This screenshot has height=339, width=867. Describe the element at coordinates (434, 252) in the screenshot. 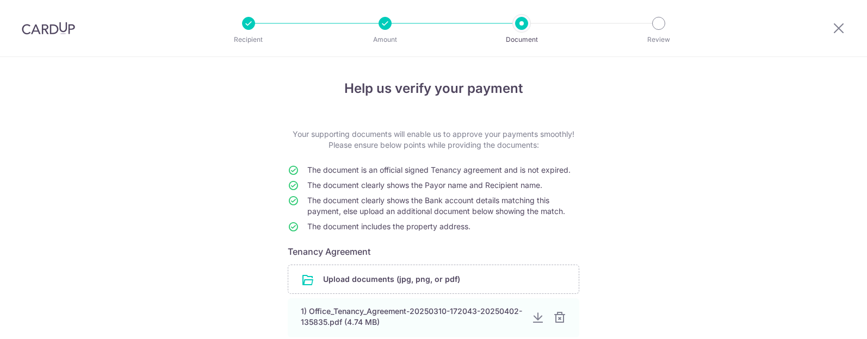

I see `h6: Tenancy Agreement` at that location.